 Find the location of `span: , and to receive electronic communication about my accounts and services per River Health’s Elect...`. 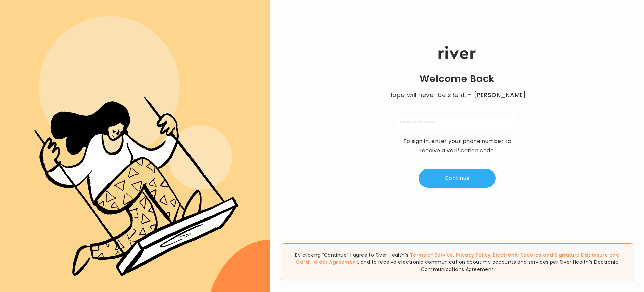

span: , and to receive electronic communication about my accounts and services per River Health’s Elect... is located at coordinates (488, 266).